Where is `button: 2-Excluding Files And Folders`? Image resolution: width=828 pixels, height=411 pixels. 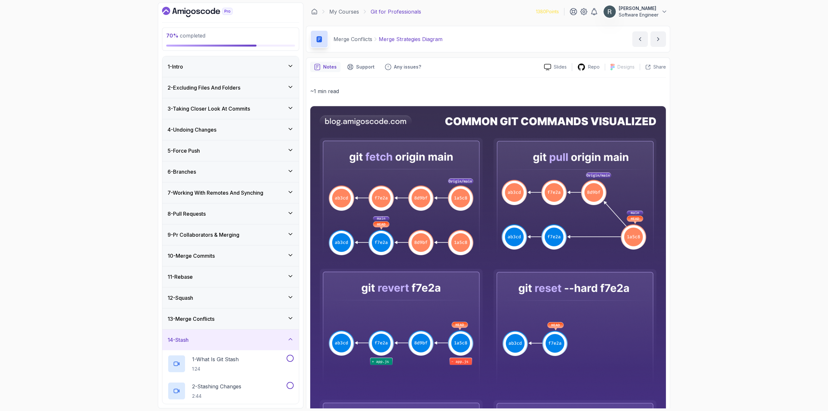
button: 2-Excluding Files And Folders is located at coordinates (231, 88).